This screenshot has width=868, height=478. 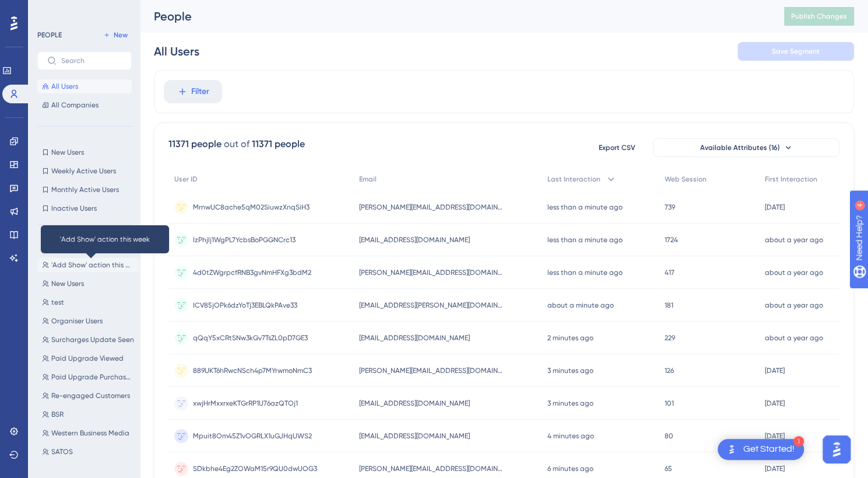 I want to click on span: 417, so click(x=669, y=272).